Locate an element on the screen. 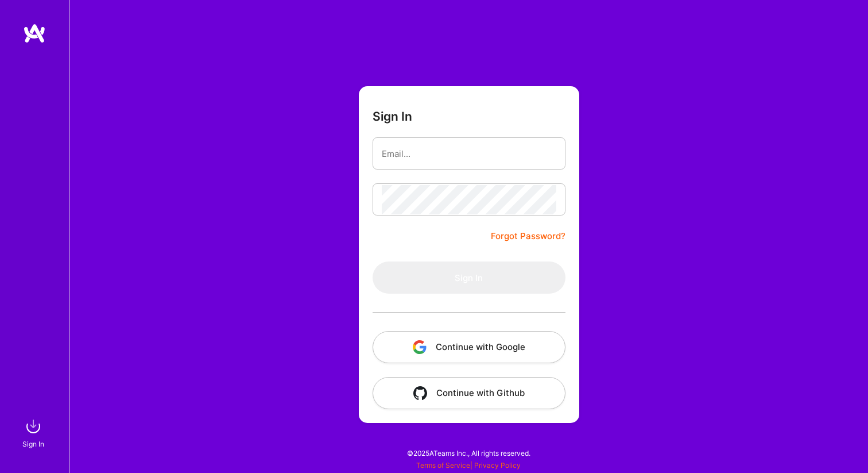 This screenshot has height=473, width=868. a: Forgot Password? is located at coordinates (528, 236).